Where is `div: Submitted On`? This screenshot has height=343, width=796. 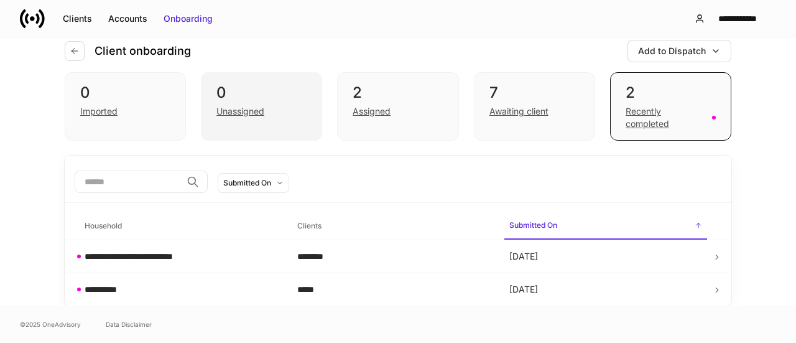 div: Submitted On is located at coordinates (247, 182).